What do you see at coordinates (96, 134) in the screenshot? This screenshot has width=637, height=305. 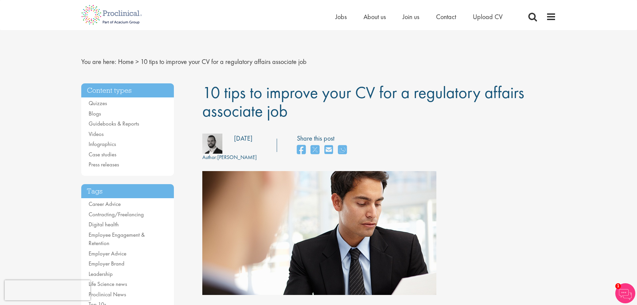 I see `a: Videos` at bounding box center [96, 134].